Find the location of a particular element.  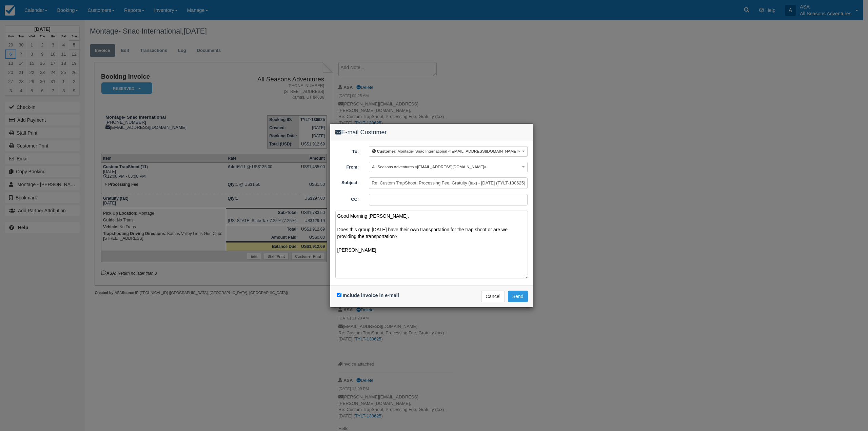

button: Cancel is located at coordinates (493, 296).